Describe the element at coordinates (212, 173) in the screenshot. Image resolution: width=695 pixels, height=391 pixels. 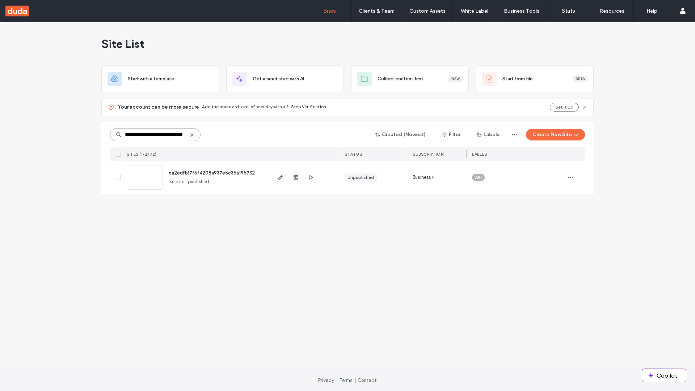
I see `a: da2edfb17f6f4208a937e5c35a195732` at that location.